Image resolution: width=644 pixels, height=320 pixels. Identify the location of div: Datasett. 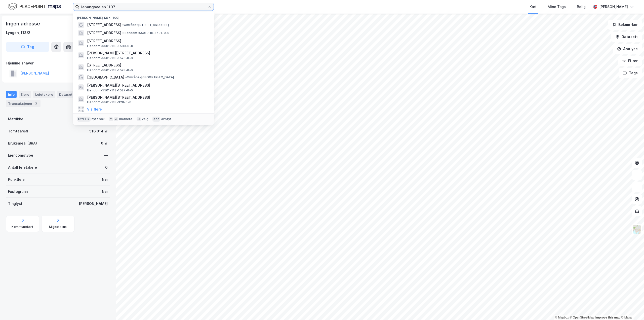
(66, 94).